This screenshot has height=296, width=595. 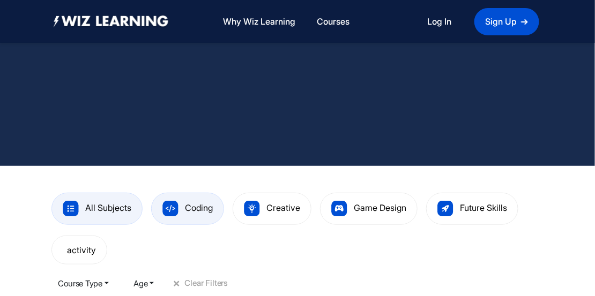 What do you see at coordinates (188, 208) in the screenshot?
I see `a: Coding` at bounding box center [188, 208].